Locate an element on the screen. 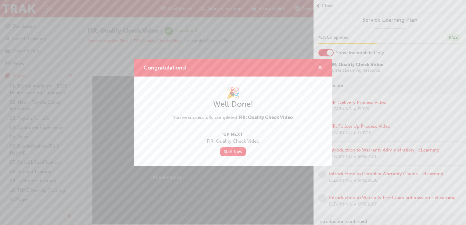  div: Congratulations! is located at coordinates (233, 112).